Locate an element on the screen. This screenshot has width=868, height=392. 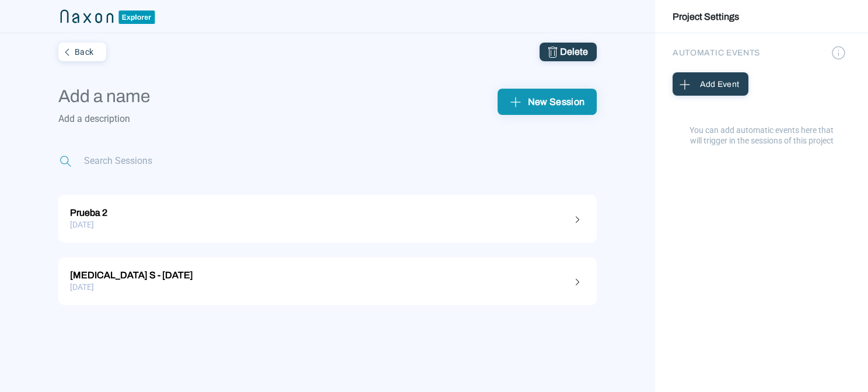
div: Prueba 2 is located at coordinates (327, 211).